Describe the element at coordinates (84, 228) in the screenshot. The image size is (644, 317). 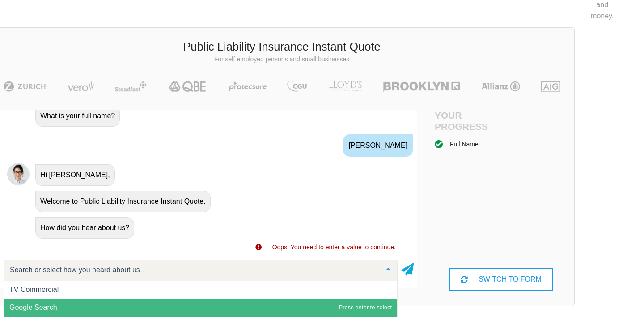
I see `div: How did you hear about us?` at that location.